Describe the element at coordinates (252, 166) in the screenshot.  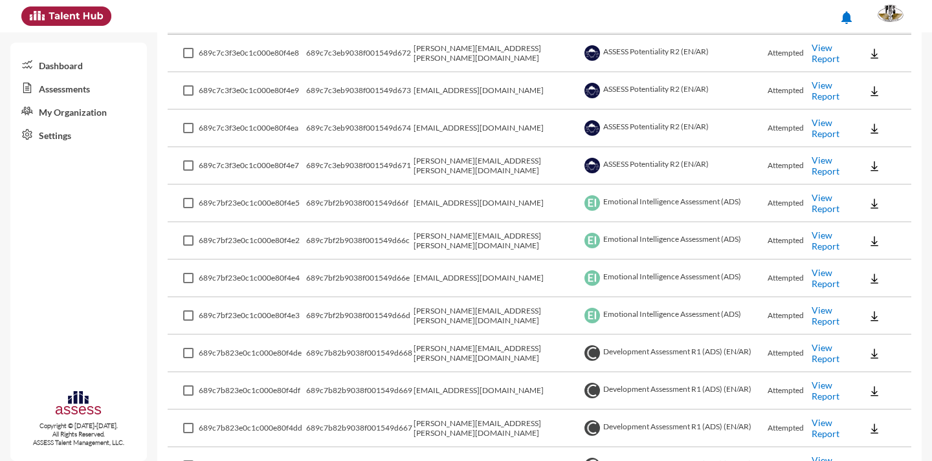
I see `td: 689c7c3f3e0c1c000e80f4e7` at that location.